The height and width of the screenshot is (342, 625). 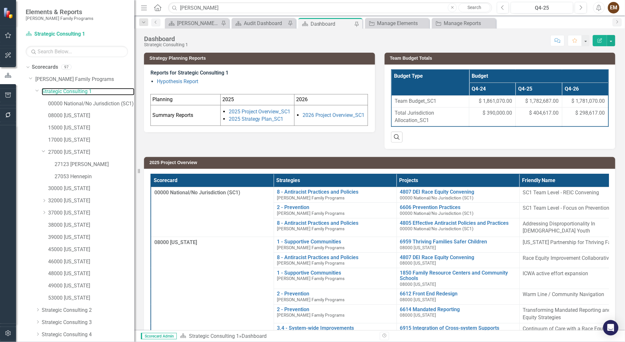 I want to click on span: Total Jurisdiction Allocation_SC1, so click(x=431, y=117).